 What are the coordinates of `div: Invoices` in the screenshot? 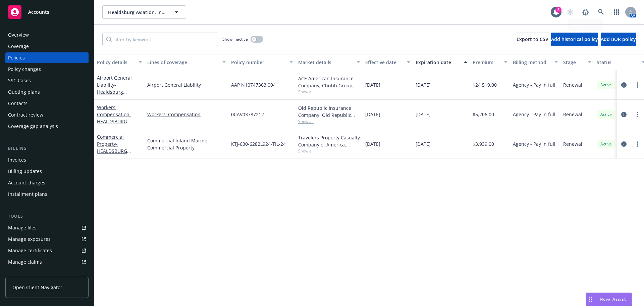 It's located at (17, 160).